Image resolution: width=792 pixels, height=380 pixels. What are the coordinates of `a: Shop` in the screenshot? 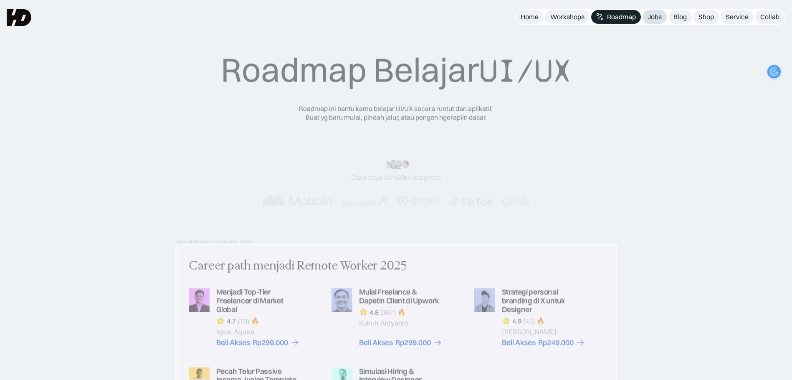 It's located at (706, 17).